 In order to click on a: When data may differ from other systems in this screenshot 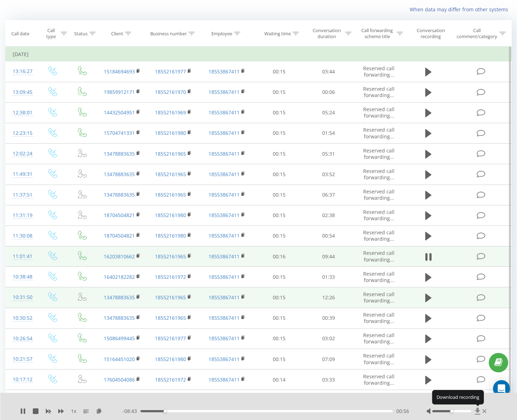, I will do `click(461, 9)`.